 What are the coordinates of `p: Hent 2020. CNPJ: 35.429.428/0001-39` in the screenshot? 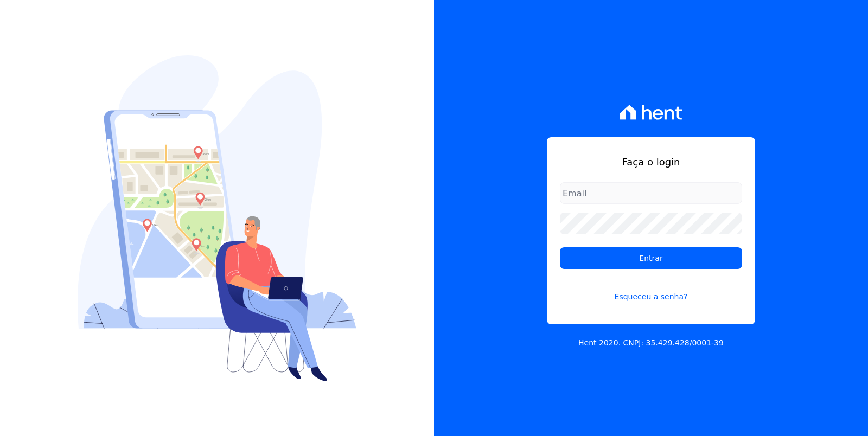 It's located at (651, 343).